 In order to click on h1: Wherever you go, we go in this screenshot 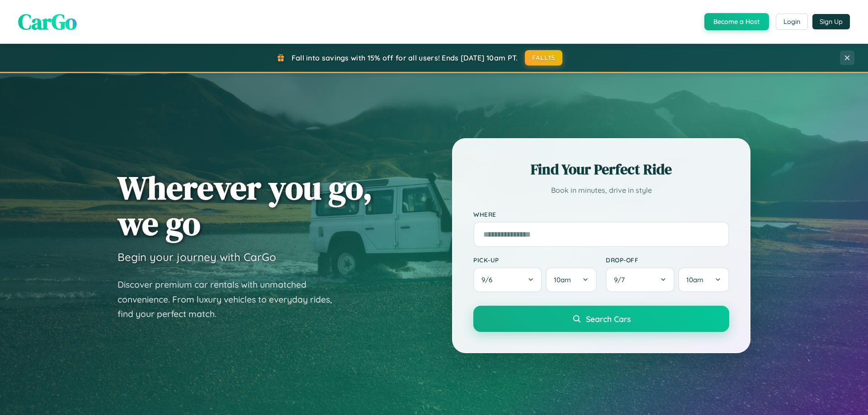, I will do `click(245, 205)`.